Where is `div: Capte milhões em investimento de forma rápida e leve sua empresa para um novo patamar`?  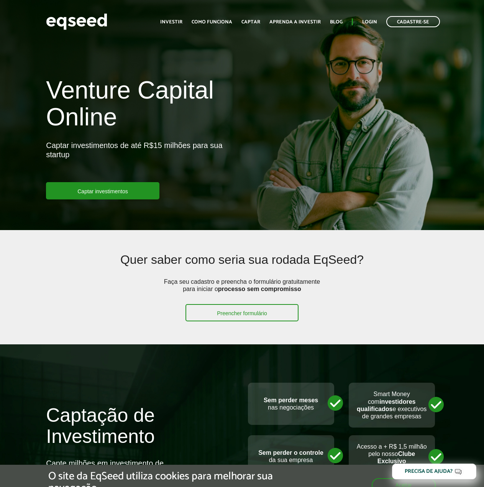 div: Capte milhões em investimento de forma rápida e leve sua empresa para um novo patamar is located at coordinates (107, 472).